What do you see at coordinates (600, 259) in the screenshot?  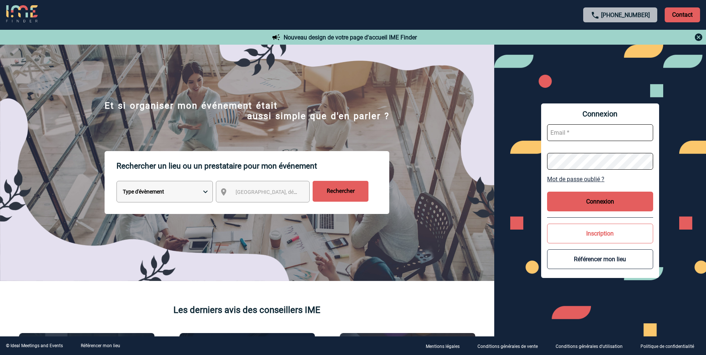 I see `button: Référencer mon lieu` at bounding box center [600, 259].